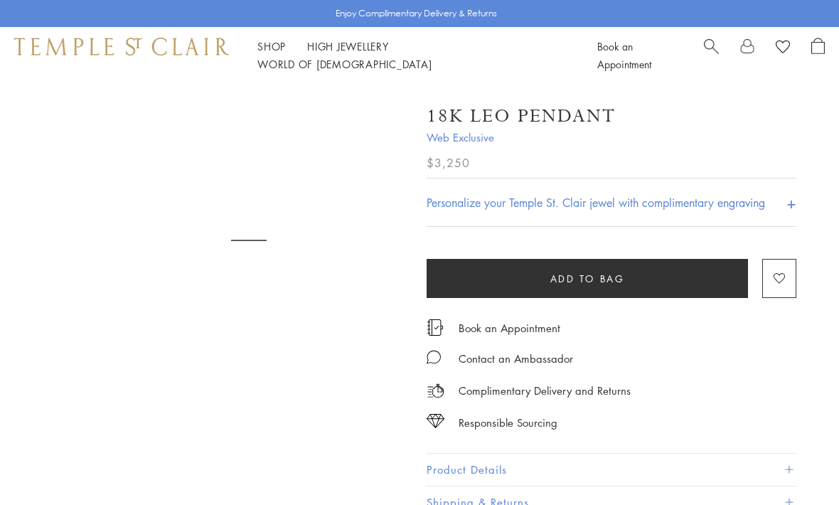 This screenshot has width=839, height=505. What do you see at coordinates (515, 358) in the screenshot?
I see `div: Contact an Ambassador` at bounding box center [515, 358].